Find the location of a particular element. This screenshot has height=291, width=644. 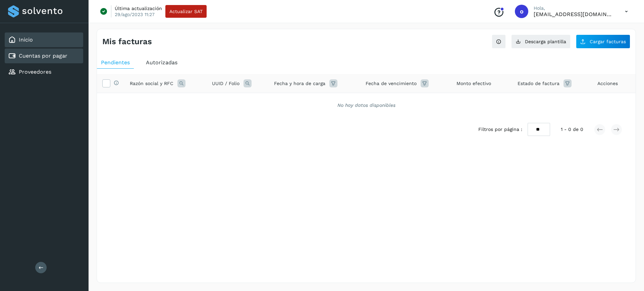

span: Filtros por página : is located at coordinates (500, 130).